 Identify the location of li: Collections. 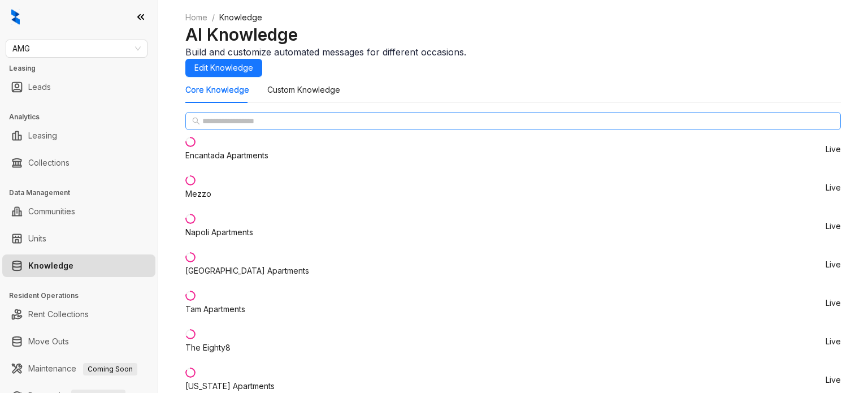
(78, 163).